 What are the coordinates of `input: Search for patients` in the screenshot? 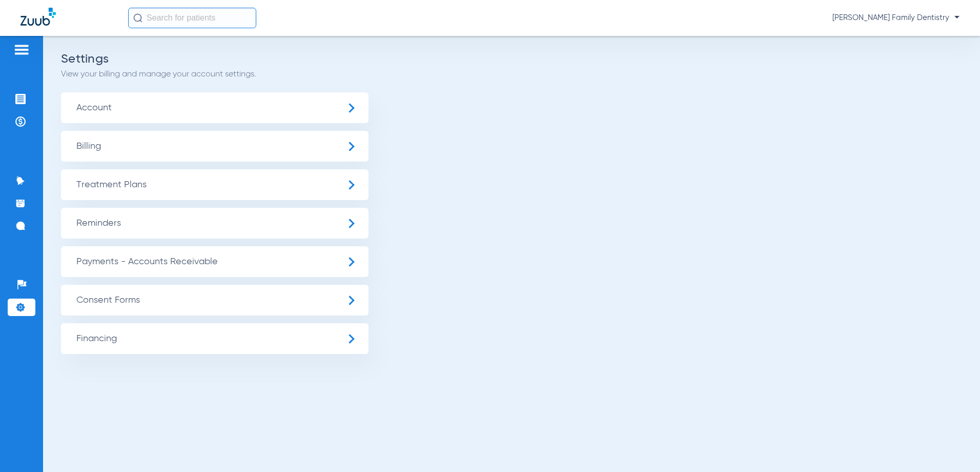 It's located at (192, 18).